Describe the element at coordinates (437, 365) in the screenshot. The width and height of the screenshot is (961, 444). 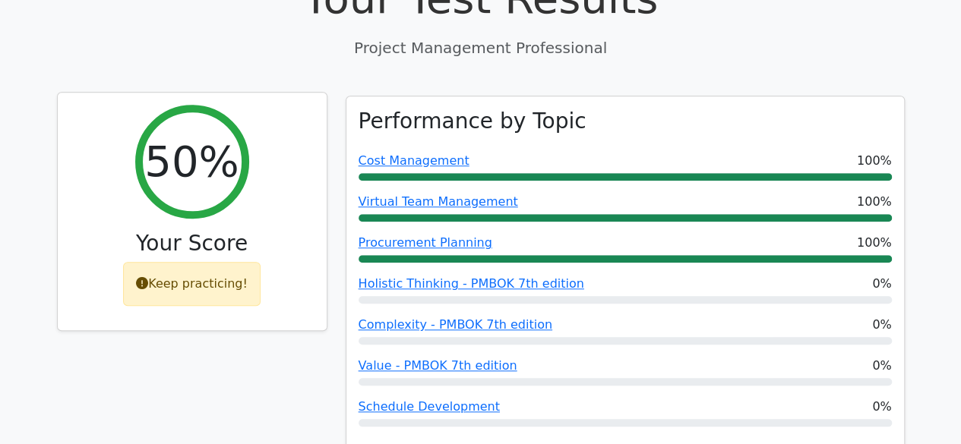
I see `a: Value - PMBOK 7th edition` at that location.